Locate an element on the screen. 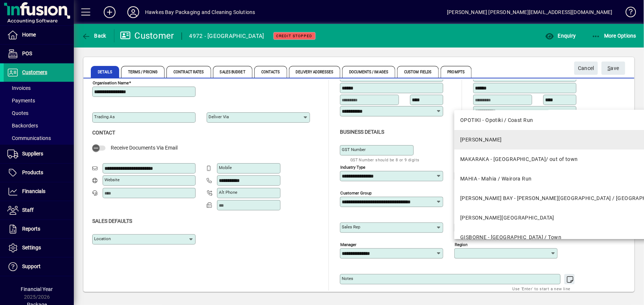 This screenshot has width=644, height=305. a: Reports is located at coordinates (39, 229).